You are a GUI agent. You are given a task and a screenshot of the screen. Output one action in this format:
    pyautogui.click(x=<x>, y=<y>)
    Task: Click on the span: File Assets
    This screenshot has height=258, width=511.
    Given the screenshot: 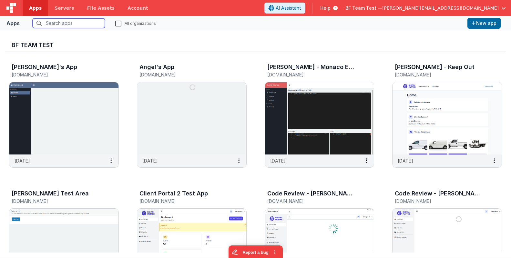 What is the action you would take?
    pyautogui.click(x=101, y=8)
    